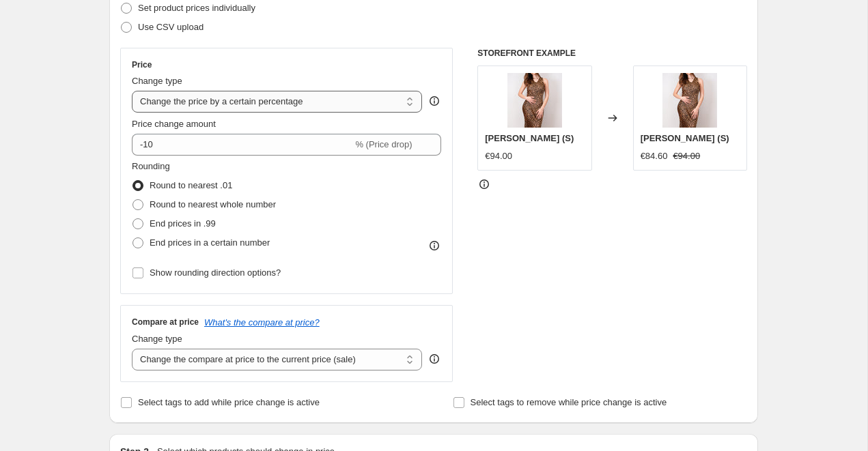  What do you see at coordinates (215, 272) in the screenshot?
I see `span: Show rounding direction options?` at bounding box center [215, 272].